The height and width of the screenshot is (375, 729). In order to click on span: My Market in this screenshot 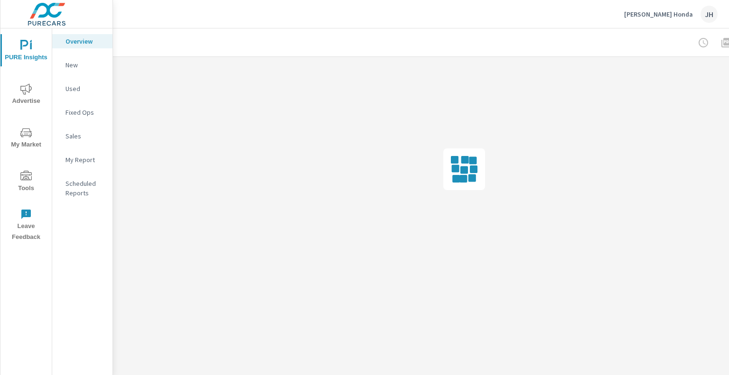, I will do `click(26, 139)`.